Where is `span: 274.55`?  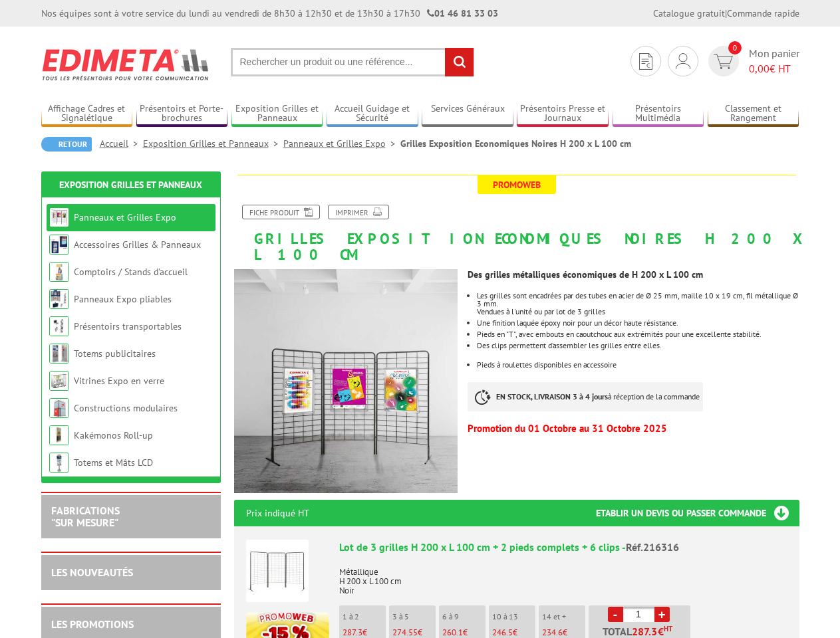
span: 274.55 is located at coordinates (405, 632).